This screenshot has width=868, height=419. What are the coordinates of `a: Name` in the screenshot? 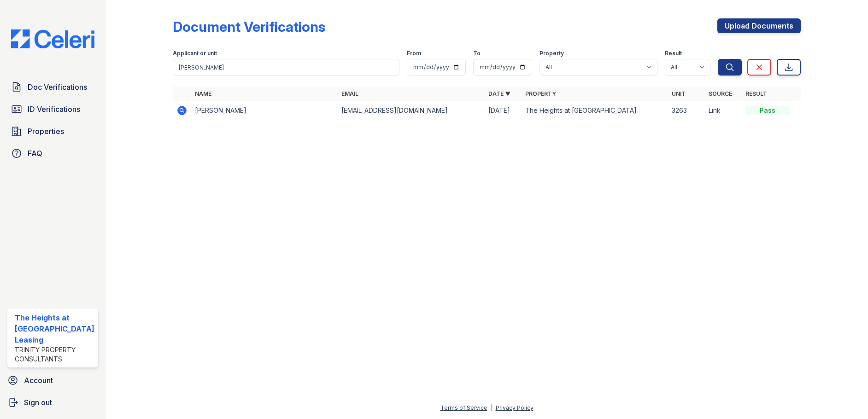 It's located at (203, 94).